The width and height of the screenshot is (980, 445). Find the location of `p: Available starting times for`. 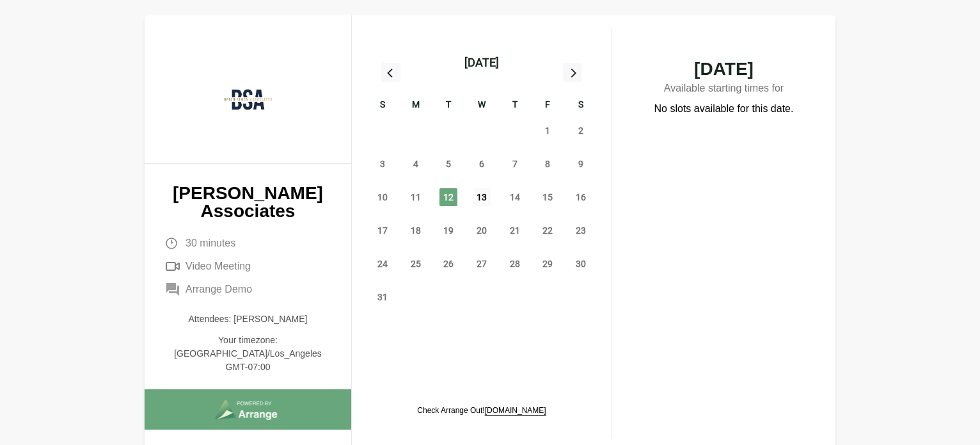

p: Available starting times for is located at coordinates (724, 89).